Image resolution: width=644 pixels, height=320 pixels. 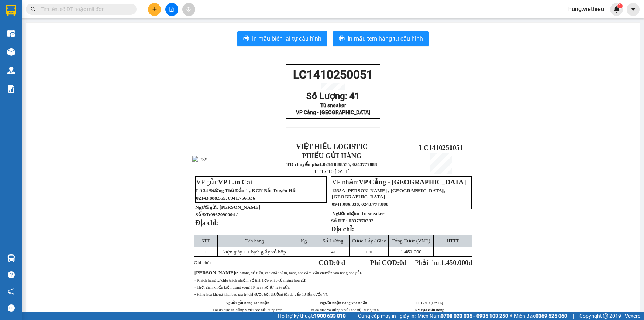 I want to click on span: 0967090004 /, so click(x=224, y=214).